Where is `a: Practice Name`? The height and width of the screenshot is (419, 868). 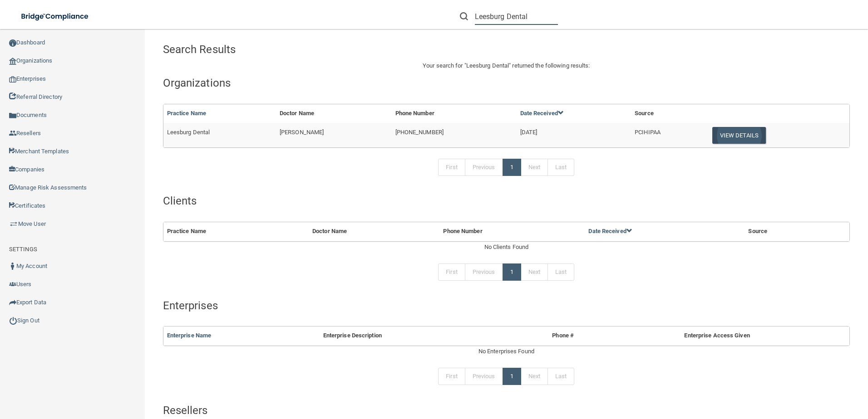
a: Practice Name is located at coordinates (187, 113).